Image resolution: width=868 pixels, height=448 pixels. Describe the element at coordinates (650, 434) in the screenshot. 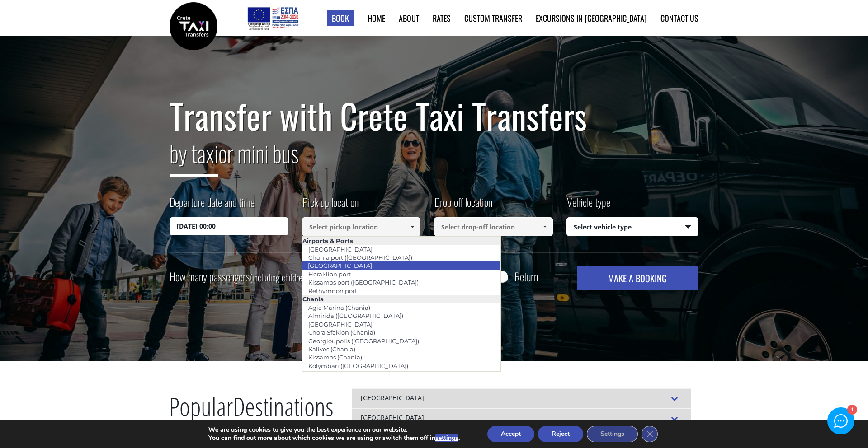

I see `button: Close GDPR Cookie Banner` at that location.